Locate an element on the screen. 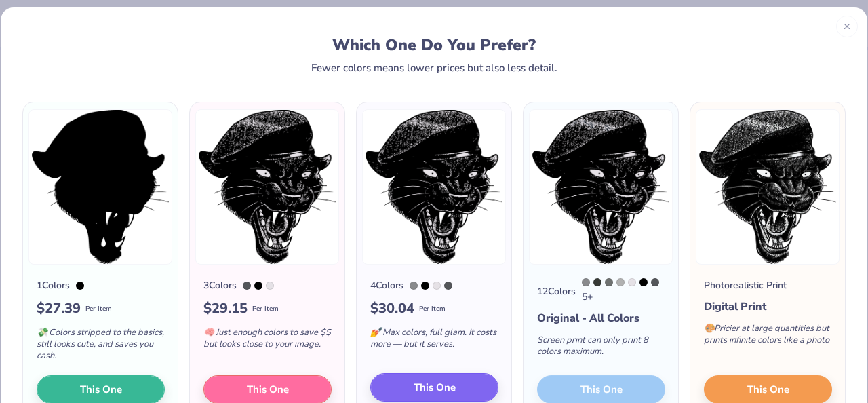 The width and height of the screenshot is (868, 403). span: $ 27.39 is located at coordinates (58, 309).